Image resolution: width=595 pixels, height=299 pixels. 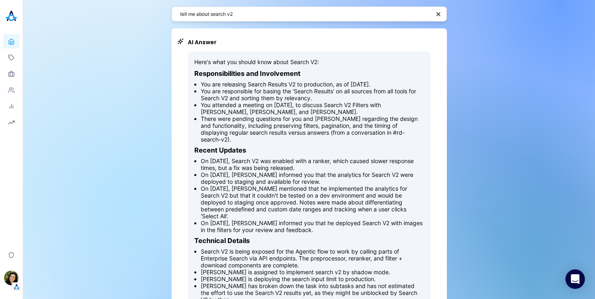 What do you see at coordinates (309, 73) in the screenshot?
I see `h3: Responsibilities and Involvement` at bounding box center [309, 73].